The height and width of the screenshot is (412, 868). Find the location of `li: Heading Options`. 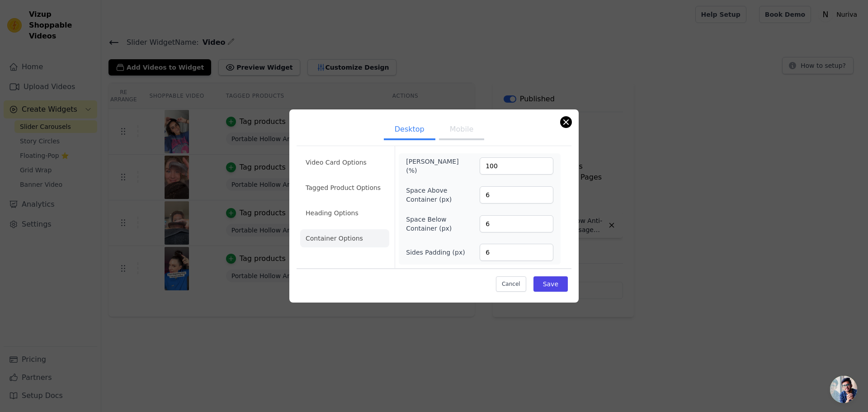

li: Heading Options is located at coordinates (344, 213).